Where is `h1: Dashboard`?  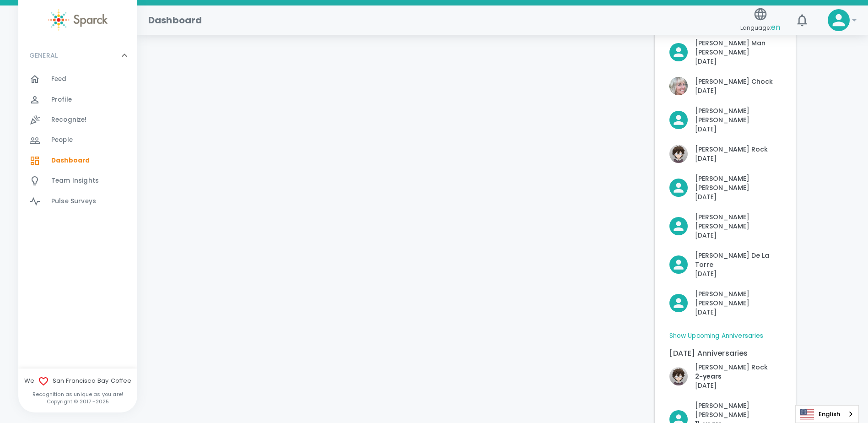
h1: Dashboard is located at coordinates (175, 20).